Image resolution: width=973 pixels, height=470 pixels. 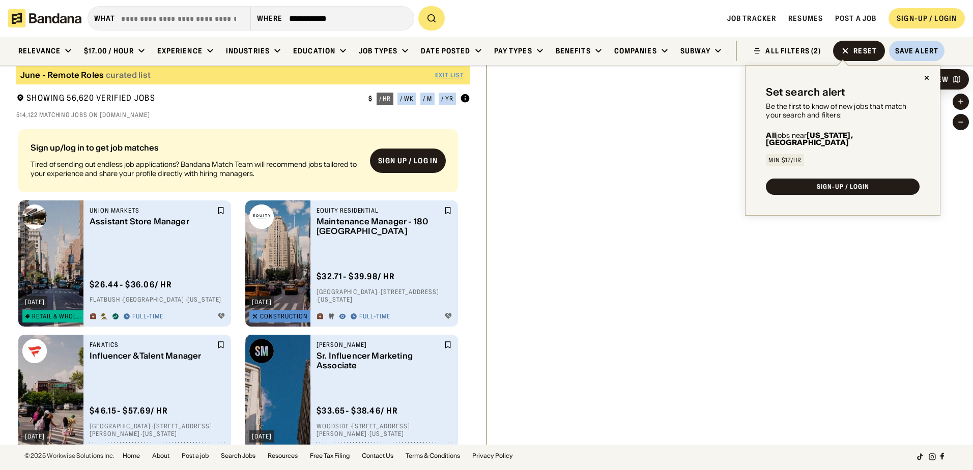 I want to click on div: Equity Residential, so click(x=379, y=211).